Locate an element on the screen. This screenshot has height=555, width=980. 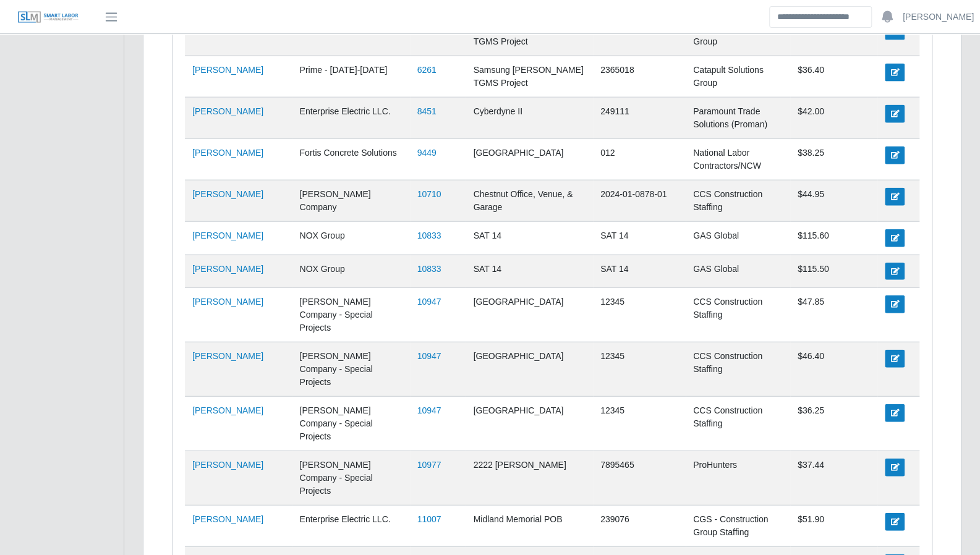
a: 6261 is located at coordinates (427, 70).